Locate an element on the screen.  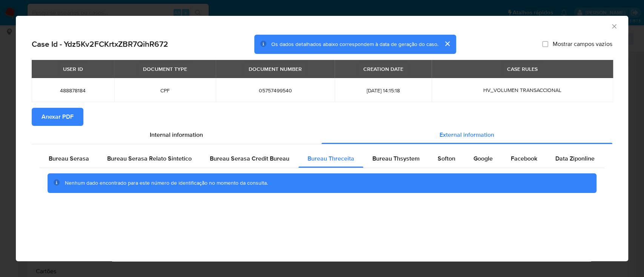
input: Mostrar campos vazios is located at coordinates (545, 44).